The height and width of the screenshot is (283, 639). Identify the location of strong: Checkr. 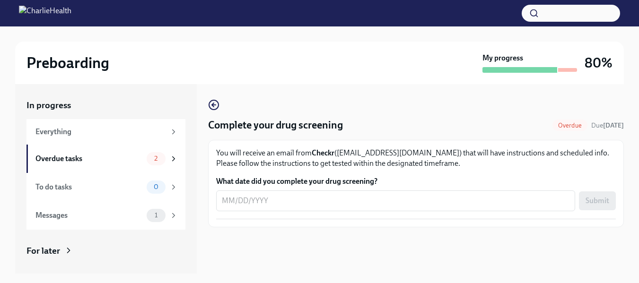
(323, 153).